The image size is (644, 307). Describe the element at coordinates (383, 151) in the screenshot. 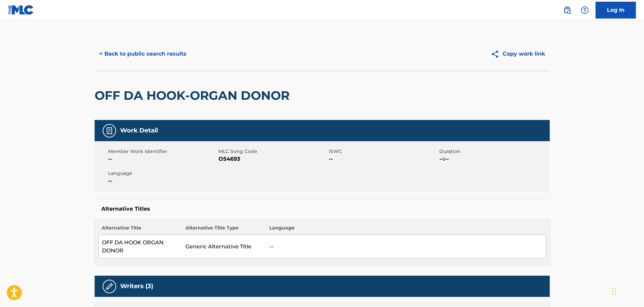

I see `span: ISWC` at that location.